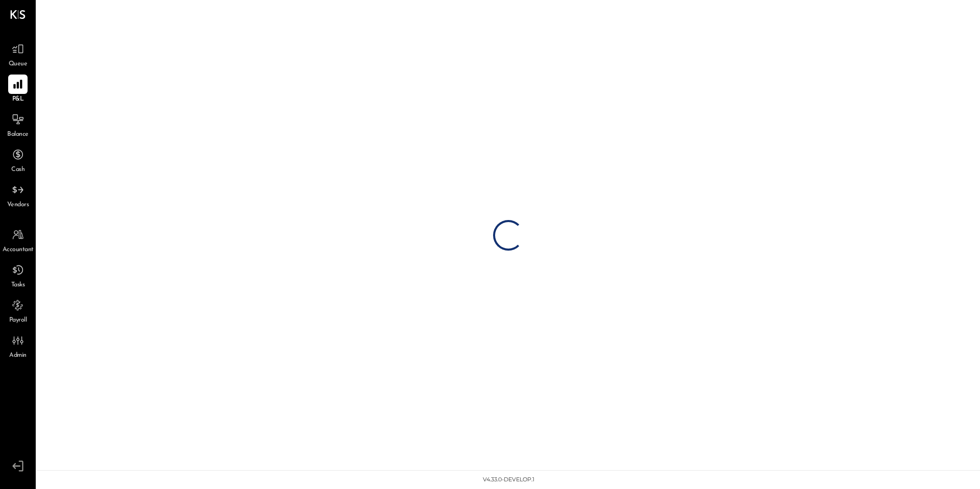  I want to click on a: Queue, so click(18, 54).